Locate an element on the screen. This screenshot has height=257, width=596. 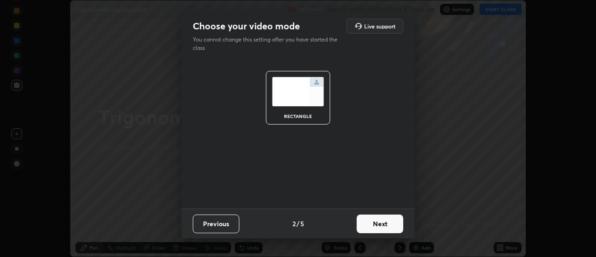
h4: 2 is located at coordinates (294, 223).